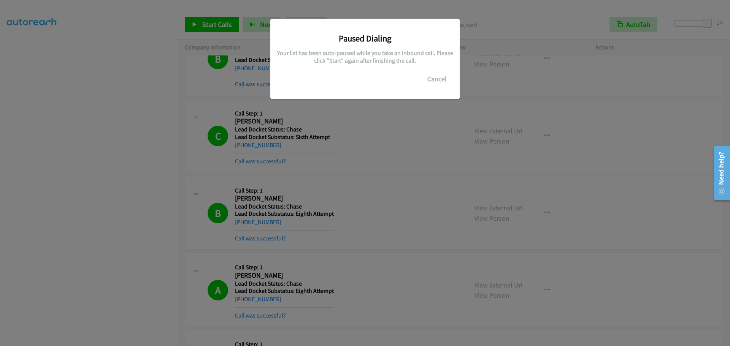  What do you see at coordinates (13, 25) in the screenshot?
I see `div: Need help?` at bounding box center [13, 25].